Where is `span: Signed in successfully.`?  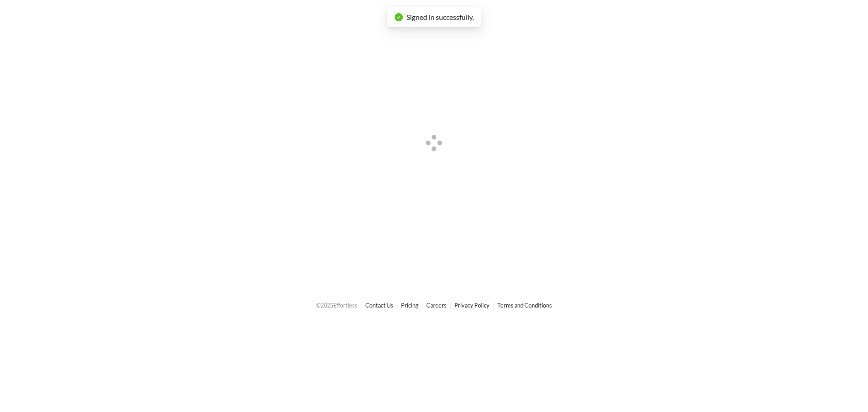
span: Signed in successfully. is located at coordinates (440, 17).